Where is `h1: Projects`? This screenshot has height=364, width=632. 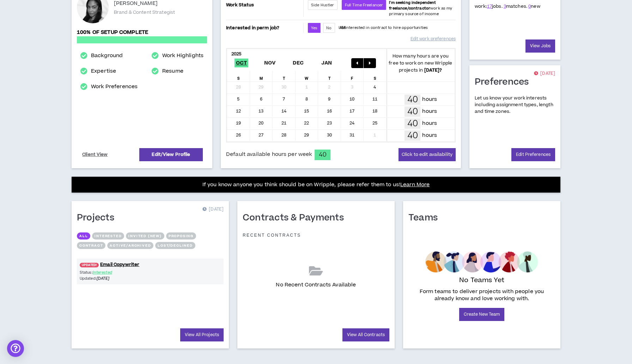 h1: Projects is located at coordinates (98, 218).